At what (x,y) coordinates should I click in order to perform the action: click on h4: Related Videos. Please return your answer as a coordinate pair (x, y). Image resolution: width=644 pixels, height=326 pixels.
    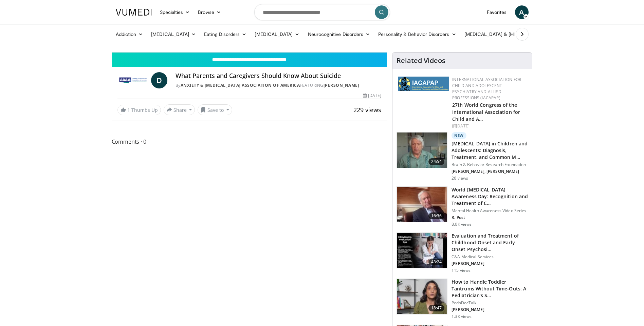
    Looking at the image, I should click on (421, 60).